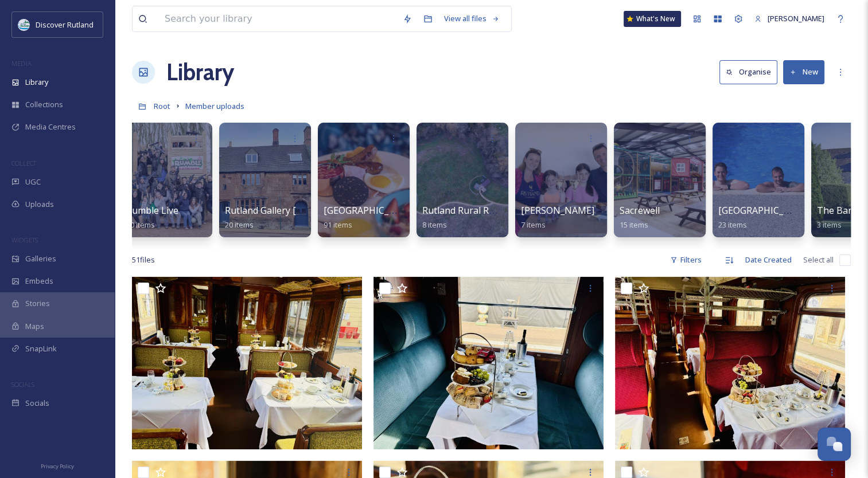 This screenshot has width=868, height=478. What do you see at coordinates (634, 225) in the screenshot?
I see `span: 15 items` at bounding box center [634, 225].